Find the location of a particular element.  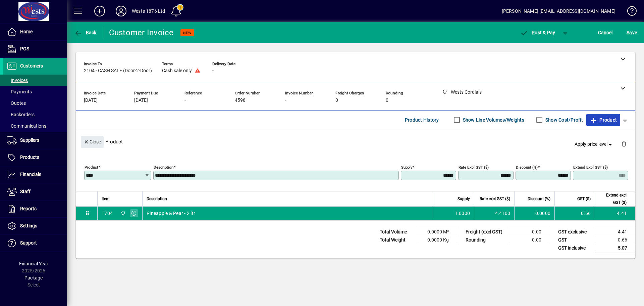

span: Communications is located at coordinates (26, 126).